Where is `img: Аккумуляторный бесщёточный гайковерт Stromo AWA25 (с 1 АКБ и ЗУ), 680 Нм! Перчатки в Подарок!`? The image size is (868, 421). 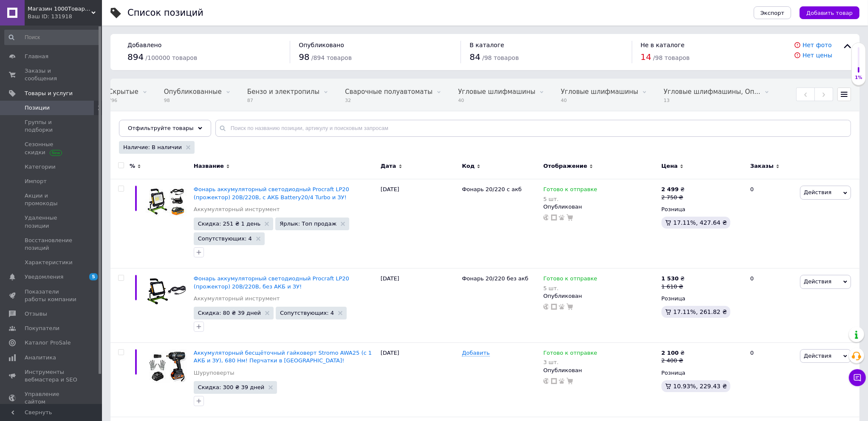
img: Аккумуляторный бесщёточный гайковерт Stromo AWA25 (с 1 АКБ и ЗУ), 680 Нм! Перчатки в Подарок! is located at coordinates (167, 366).